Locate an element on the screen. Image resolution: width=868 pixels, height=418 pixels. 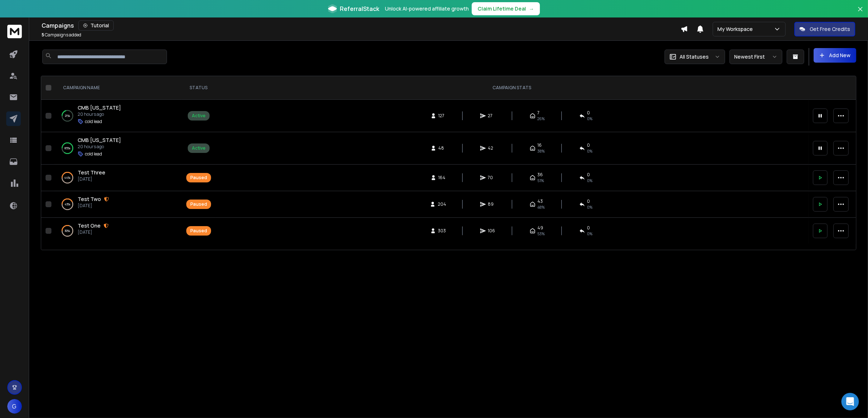
p: My Workspace is located at coordinates (737, 30).